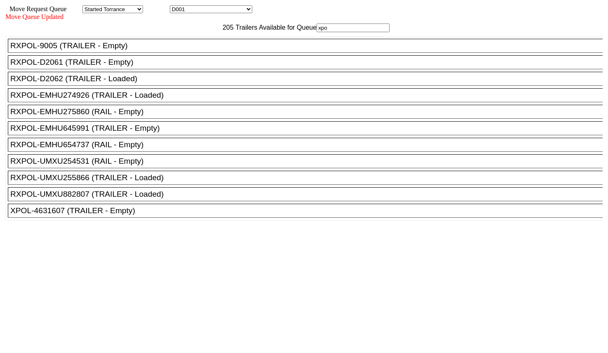 The image size is (608, 353). I want to click on div: XPOL-4631607 (TRAILER - Empty), so click(309, 211).